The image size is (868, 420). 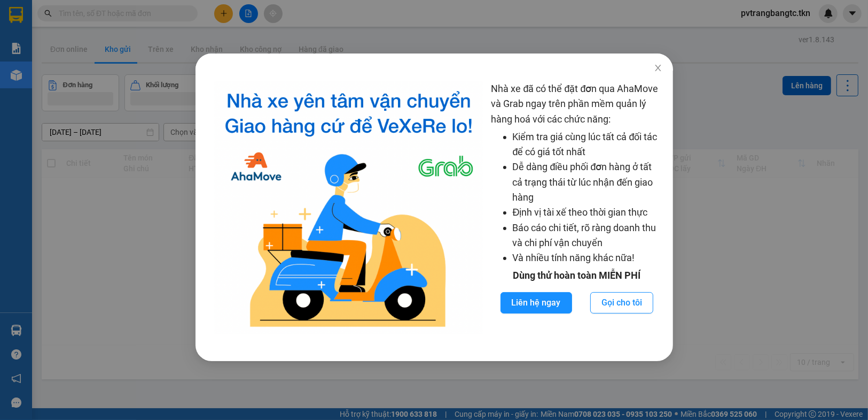 I want to click on div: Nhà xe đã có thể đặt đơn qua AhaMove và Grab ngay trên phần mềm quản lý hàng hoá với các chức năng:, so click(x=576, y=208).